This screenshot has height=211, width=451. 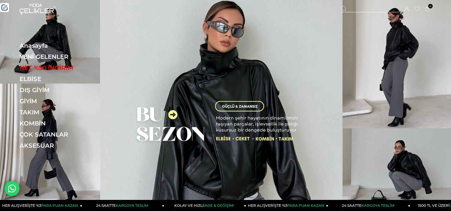 What do you see at coordinates (431, 6) in the screenshot?
I see `span: 4` at bounding box center [431, 6].